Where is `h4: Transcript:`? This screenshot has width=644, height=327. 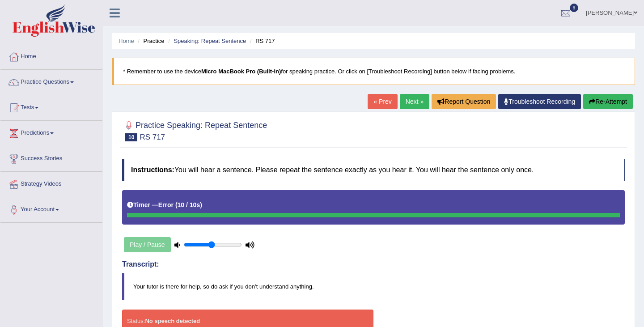
h4: Transcript: is located at coordinates (373, 264).